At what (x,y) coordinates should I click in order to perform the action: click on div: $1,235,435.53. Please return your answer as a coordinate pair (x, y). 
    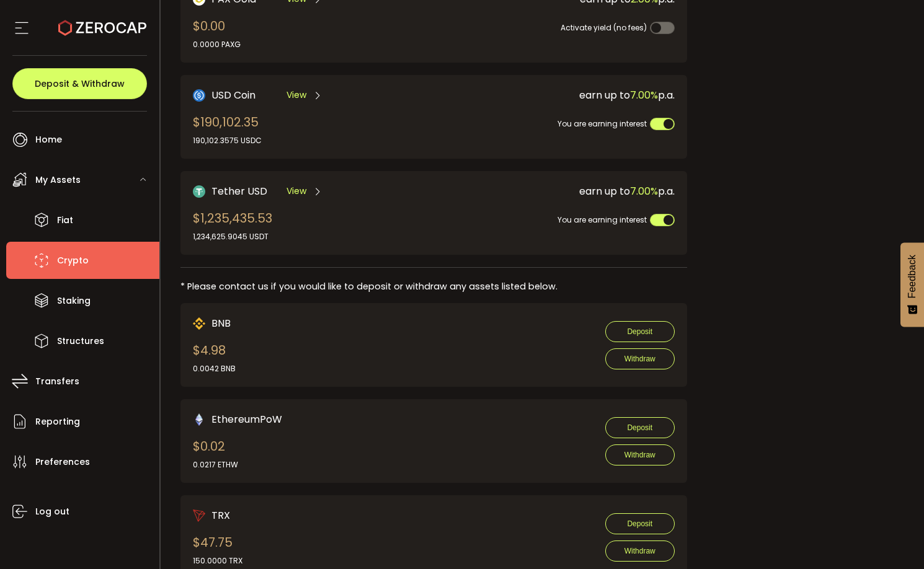
    Looking at the image, I should click on (232, 225).